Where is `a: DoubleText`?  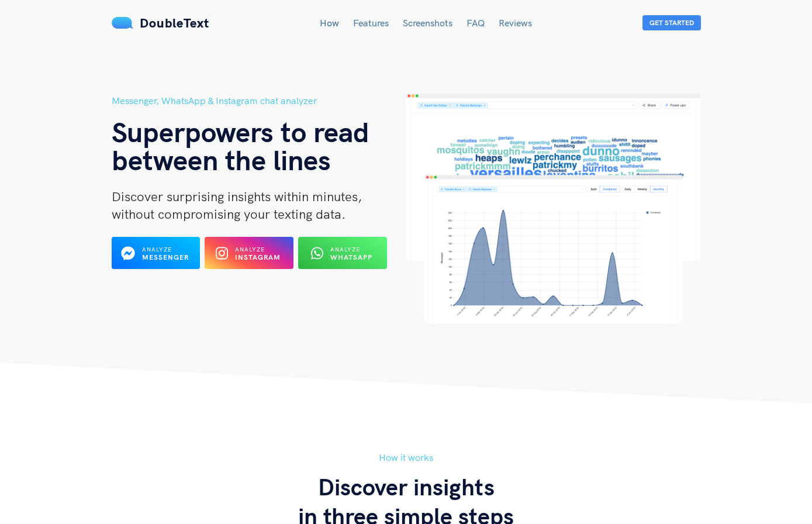
a: DoubleText is located at coordinates (160, 23).